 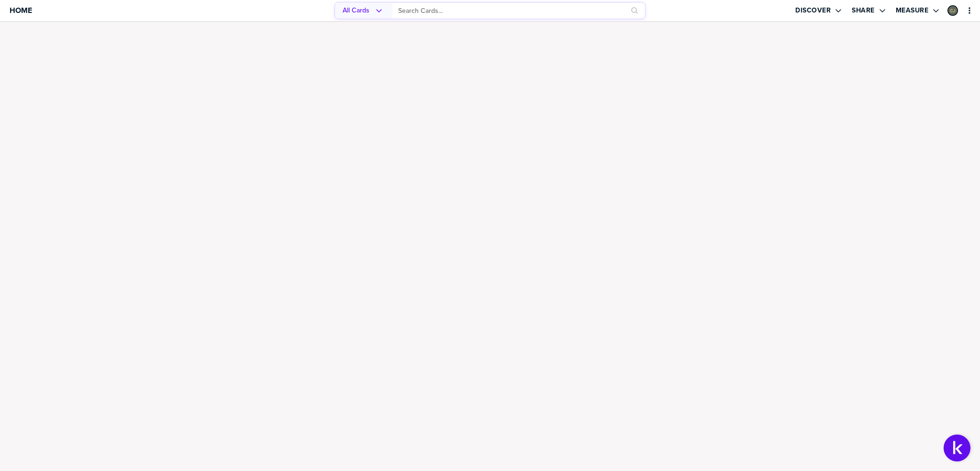 What do you see at coordinates (512, 11) in the screenshot?
I see `input: Search Cards…` at bounding box center [512, 11].